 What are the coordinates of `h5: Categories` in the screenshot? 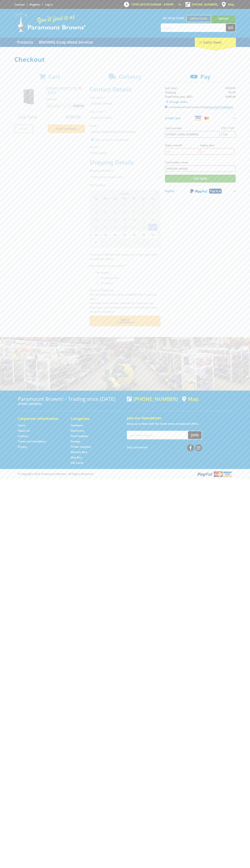 It's located at (93, 418).